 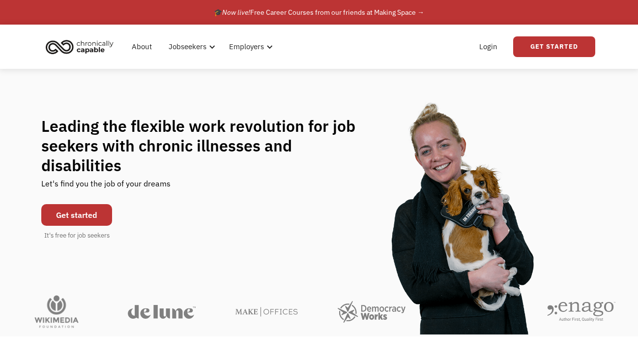 I want to click on a: Get started, so click(x=76, y=215).